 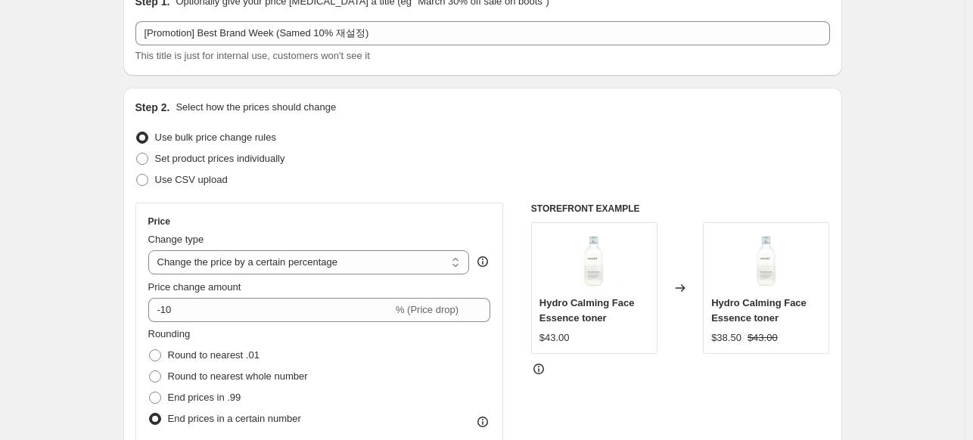 What do you see at coordinates (216, 137) in the screenshot?
I see `span: Use bulk price change rules` at bounding box center [216, 137].